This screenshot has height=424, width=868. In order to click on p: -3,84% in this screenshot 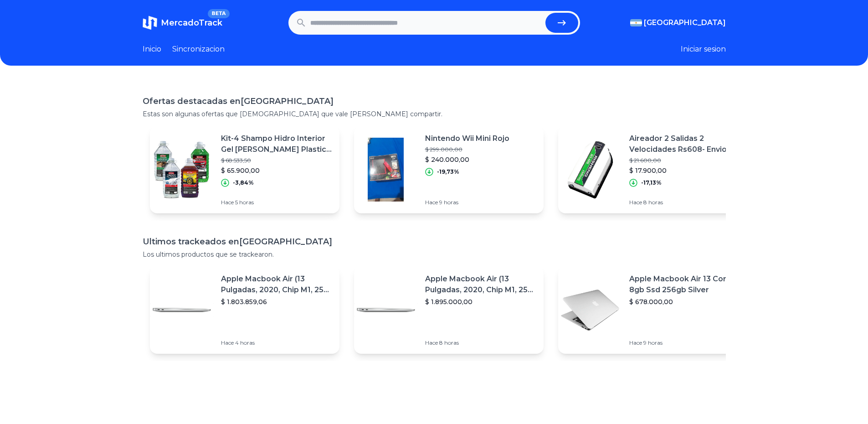, I will do `click(243, 183)`.